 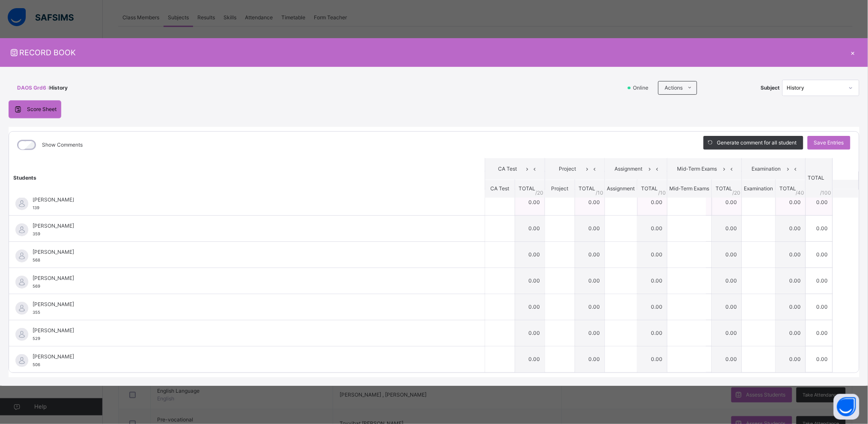 What do you see at coordinates (25, 177) in the screenshot?
I see `span: Students` at bounding box center [25, 177].